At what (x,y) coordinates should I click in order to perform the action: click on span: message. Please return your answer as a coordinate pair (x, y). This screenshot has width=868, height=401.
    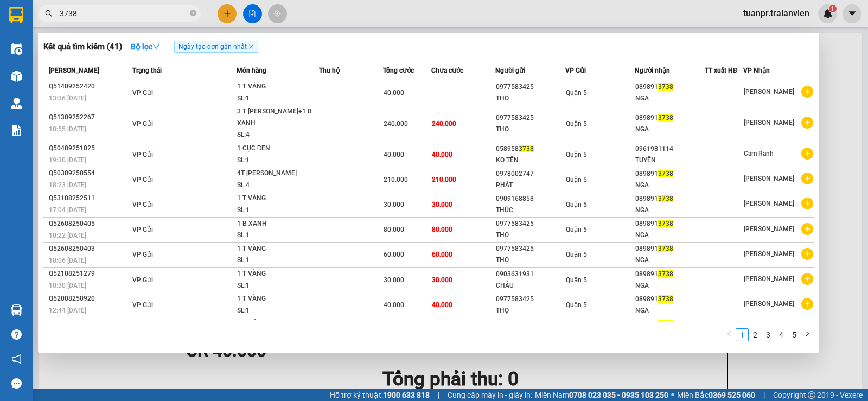
    Looking at the image, I should click on (16, 383).